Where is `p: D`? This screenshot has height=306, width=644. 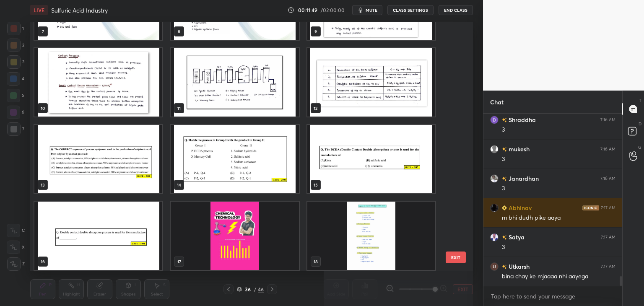
p: D is located at coordinates (640, 124).